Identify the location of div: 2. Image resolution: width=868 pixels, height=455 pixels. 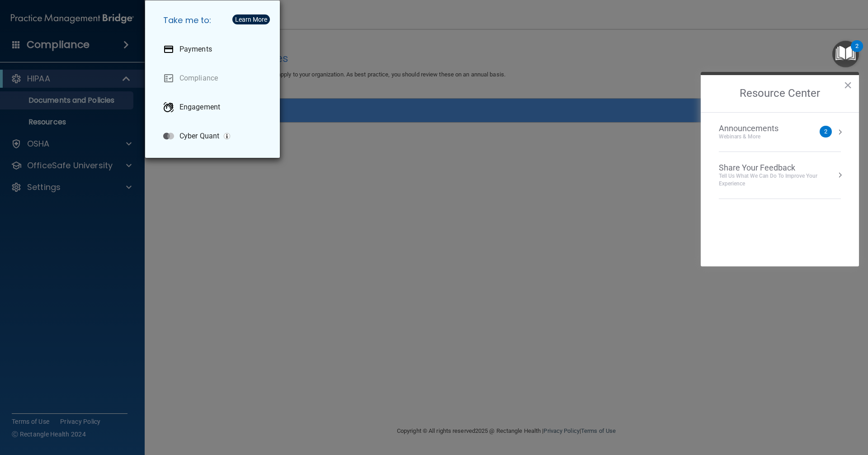
(857, 52).